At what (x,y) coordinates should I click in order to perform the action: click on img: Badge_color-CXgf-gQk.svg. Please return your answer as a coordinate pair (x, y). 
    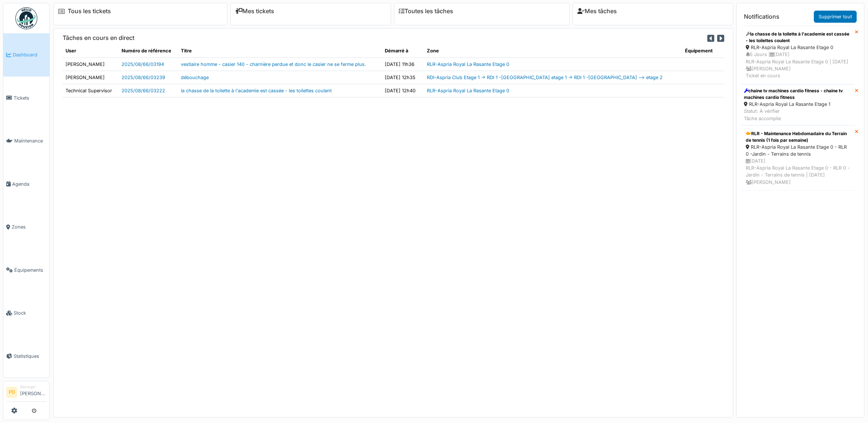
    Looking at the image, I should click on (26, 19).